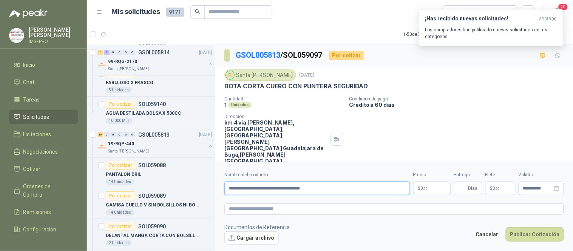 The height and width of the screenshot is (251, 573). What do you see at coordinates (492, 33) in the screenshot?
I see `p: Los compradores han publicado nuevas solicitudes en tus categorías.` at bounding box center [492, 33].